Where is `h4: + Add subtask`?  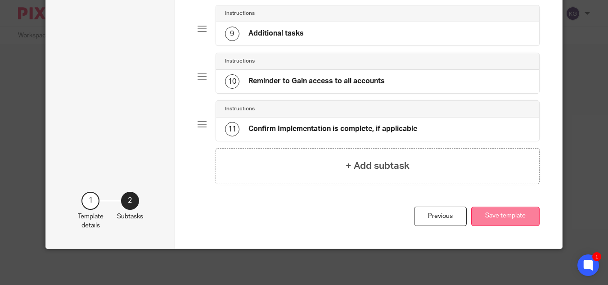
h4: + Add subtask is located at coordinates (377, 166).